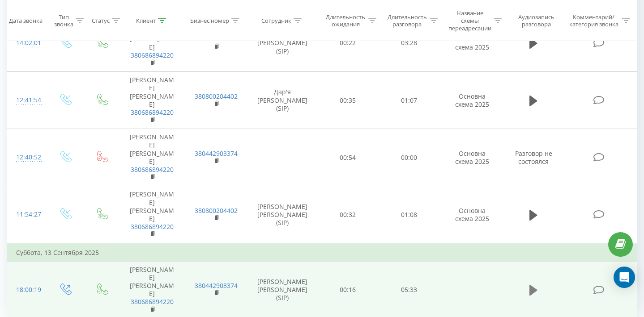 Image resolution: width=644 pixels, height=317 pixels. What do you see at coordinates (347, 215) in the screenshot?
I see `td: 00:32` at bounding box center [347, 215].